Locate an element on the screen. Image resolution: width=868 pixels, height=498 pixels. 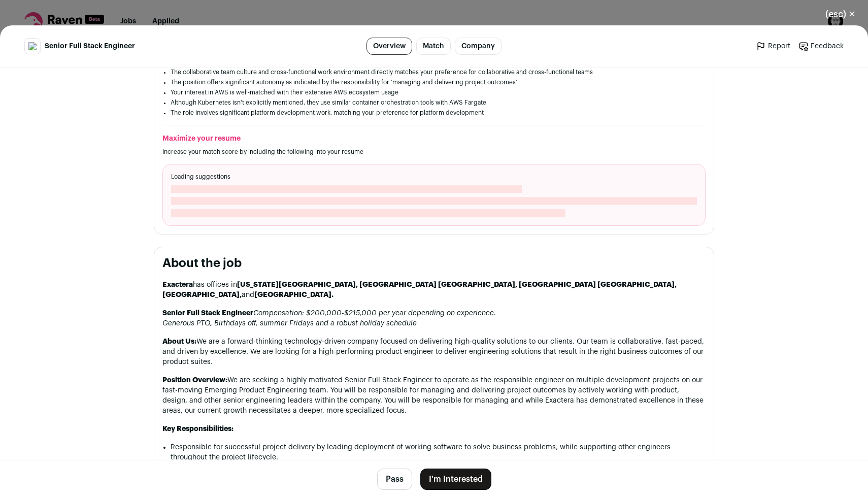
li: The position offers significant autonomy as indicated by the responsibility for 'managing and del... is located at coordinates (434, 82).